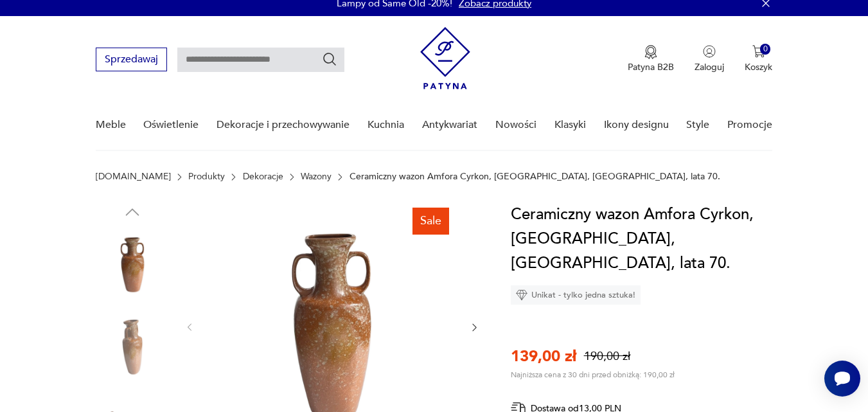 This screenshot has width=868, height=412. What do you see at coordinates (544, 356) in the screenshot?
I see `p: 139,00 zł` at bounding box center [544, 356].